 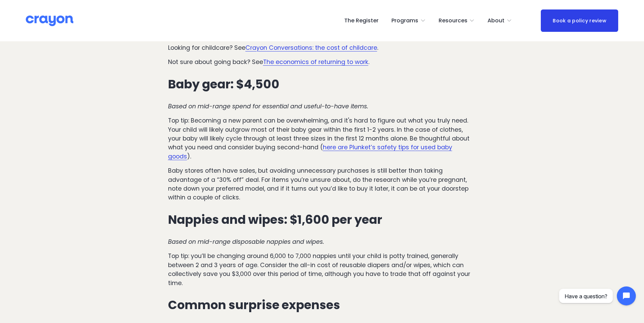 What do you see at coordinates (322, 85) in the screenshot?
I see `h3: Baby gear: $4,500` at bounding box center [322, 85].